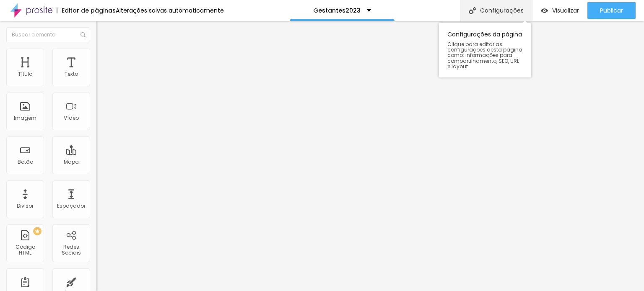  What do you see at coordinates (25, 249) in the screenshot?
I see `font: Código HTML` at bounding box center [25, 249].